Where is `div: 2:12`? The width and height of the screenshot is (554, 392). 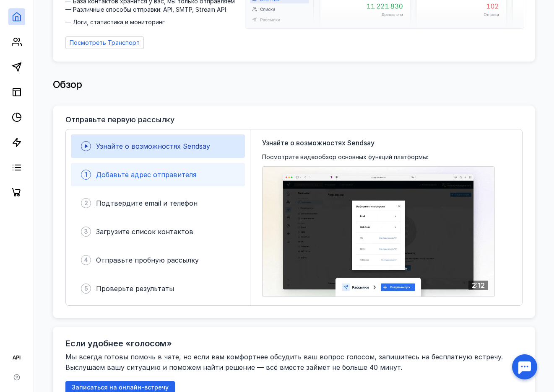
div: 2:12 is located at coordinates (478, 285).